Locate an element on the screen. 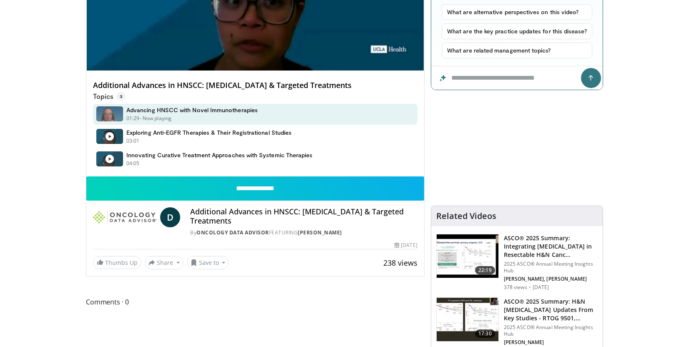 The image size is (689, 347). p: 04:05 is located at coordinates (133, 164).